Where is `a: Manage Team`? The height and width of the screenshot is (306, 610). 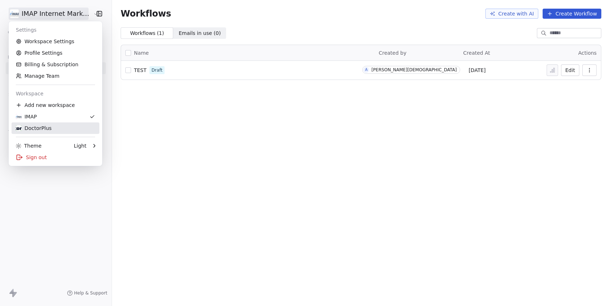
a: Manage Team is located at coordinates (55, 76).